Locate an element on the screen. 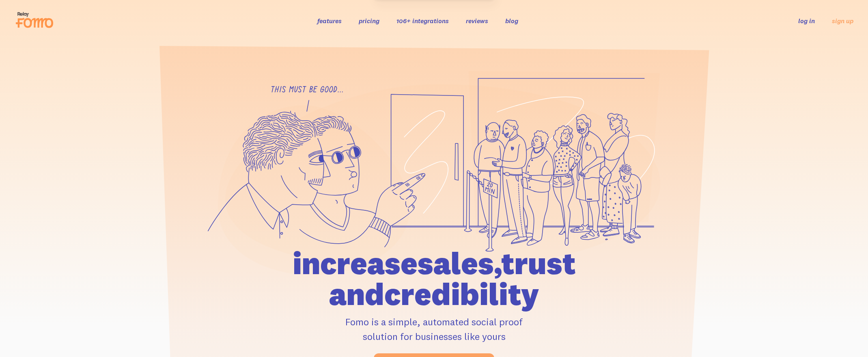  h1: increase sales, trust and credibility is located at coordinates (434, 279).